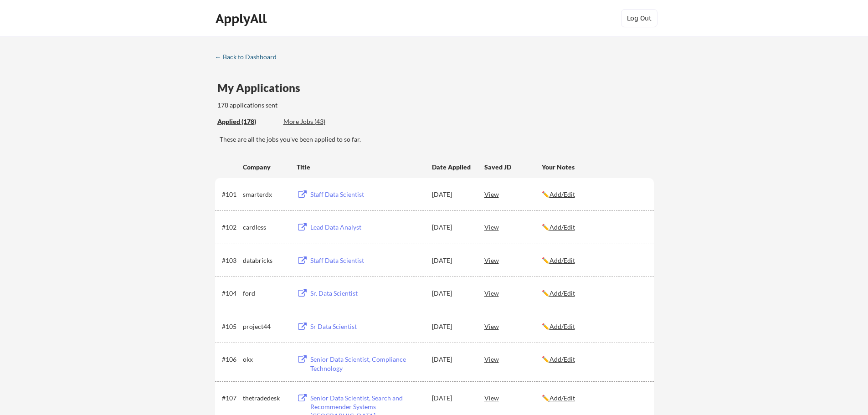  Describe the element at coordinates (247, 122) in the screenshot. I see `div: Applied (178)` at that location.